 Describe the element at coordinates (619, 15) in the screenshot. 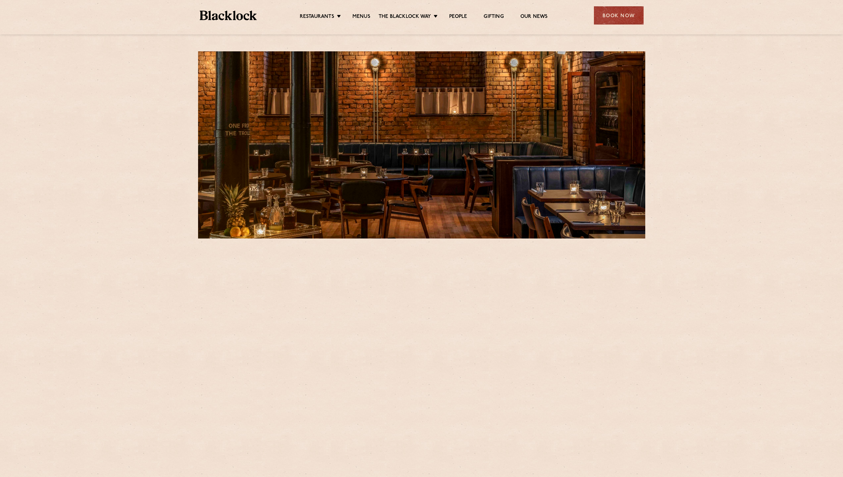

I see `div: Book Now` at that location.